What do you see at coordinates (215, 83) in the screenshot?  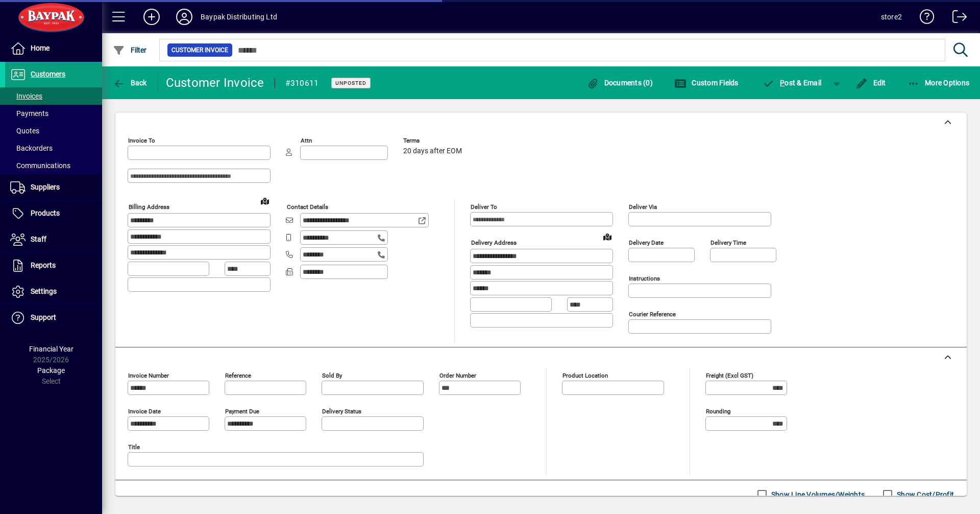 I see `div: Customer Invoice` at bounding box center [215, 83].